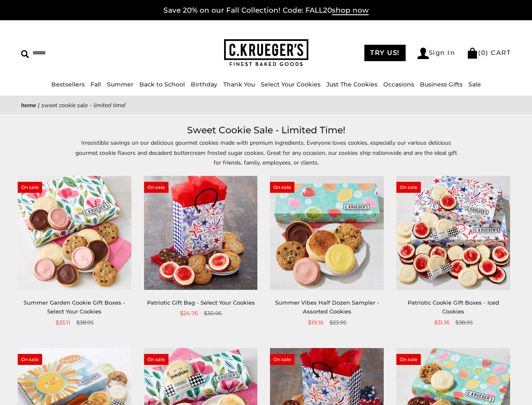 The height and width of the screenshot is (405, 532). Describe the element at coordinates (483, 52) in the screenshot. I see `span: 0` at that location.